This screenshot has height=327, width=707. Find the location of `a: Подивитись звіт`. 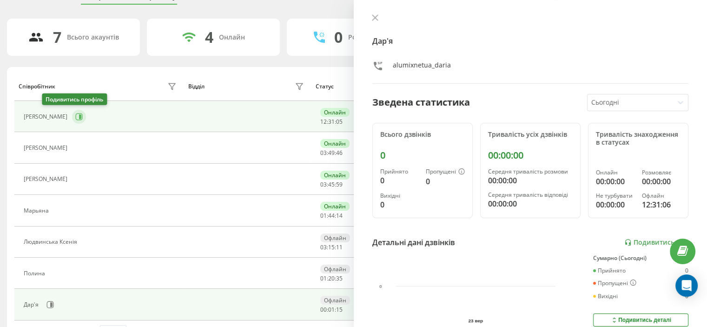

a: Подивитись звіт is located at coordinates (656, 242).